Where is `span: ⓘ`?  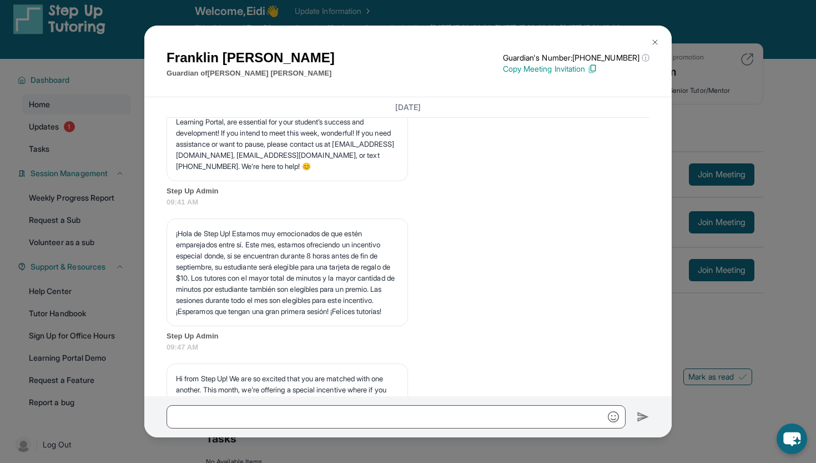
span: ⓘ is located at coordinates (646, 58).